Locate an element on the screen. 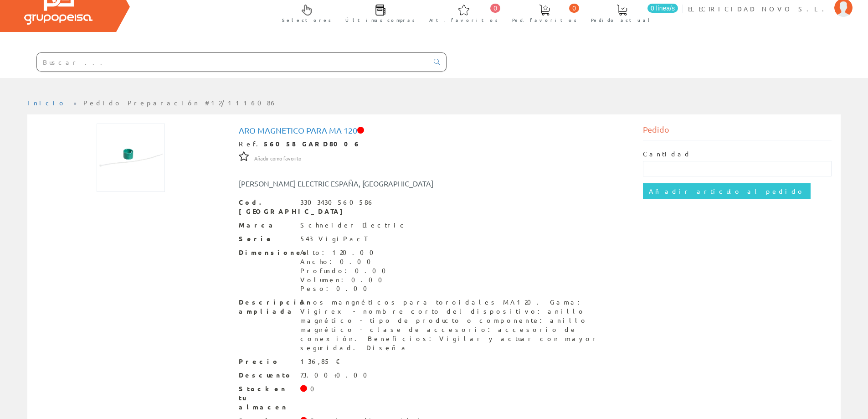 This screenshot has width=868, height=419. img: Foto artículo Aro Magnetico Para Ma 120 (150x150) is located at coordinates (131, 157).